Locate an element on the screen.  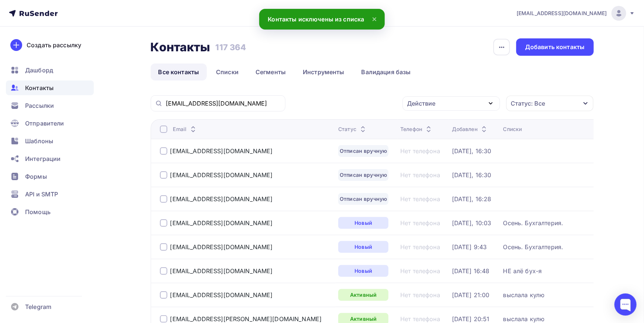
button: Статус: Все is located at coordinates (550, 104).